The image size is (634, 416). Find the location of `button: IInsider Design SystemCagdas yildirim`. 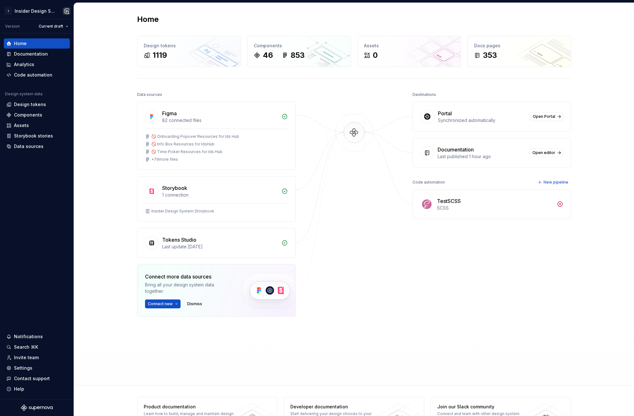

button: IInsider Design SystemCagdas yildirim is located at coordinates (37, 11).